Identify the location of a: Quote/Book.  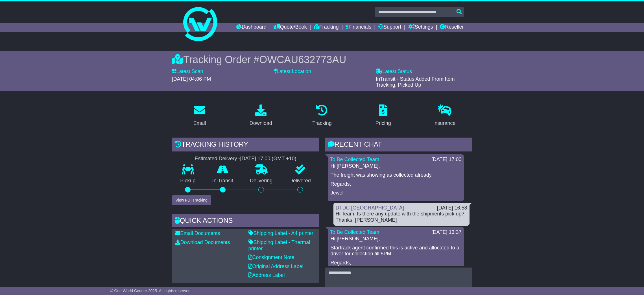
(290, 27).